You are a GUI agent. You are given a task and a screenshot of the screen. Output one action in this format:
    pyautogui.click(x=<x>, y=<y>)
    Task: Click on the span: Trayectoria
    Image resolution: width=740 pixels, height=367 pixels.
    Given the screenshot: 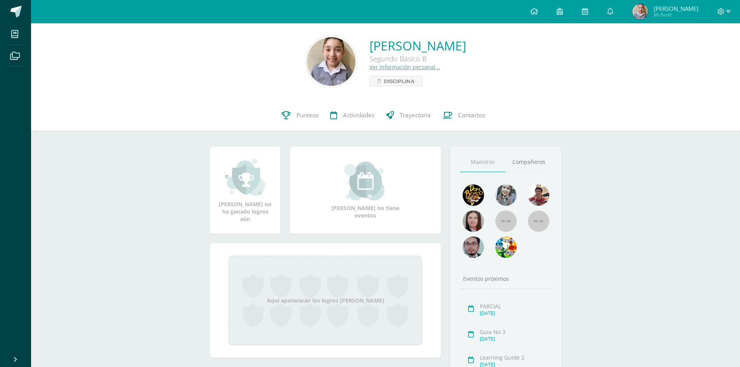 What is the action you would take?
    pyautogui.click(x=415, y=115)
    